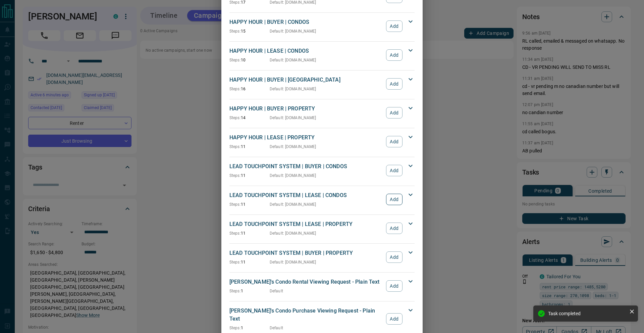 The width and height of the screenshot is (644, 333). I want to click on p: HAPPY HOUR | BUYER | PROPERTY, so click(306, 109).